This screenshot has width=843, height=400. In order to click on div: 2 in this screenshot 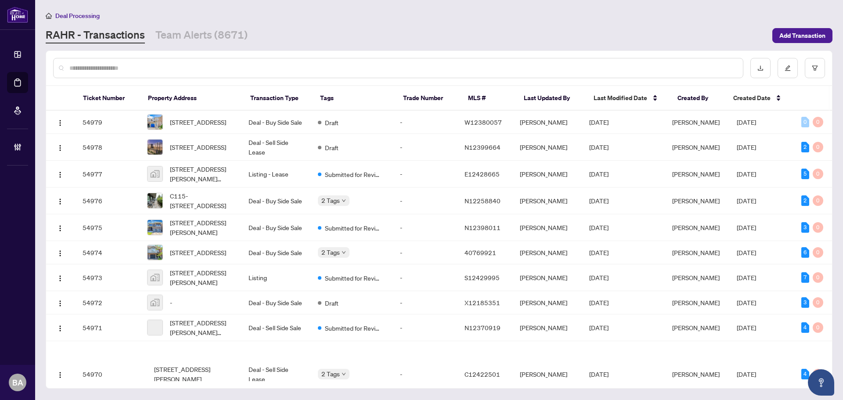, I will do `click(805, 147)`.